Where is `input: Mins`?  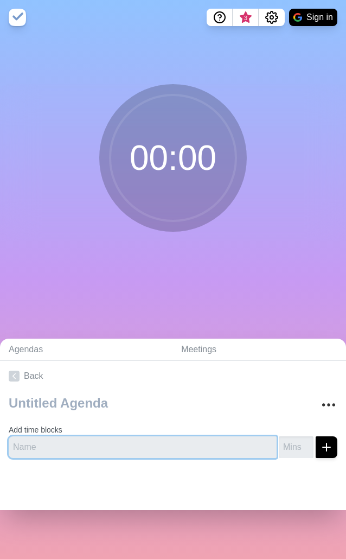 input: Mins is located at coordinates (296, 447).